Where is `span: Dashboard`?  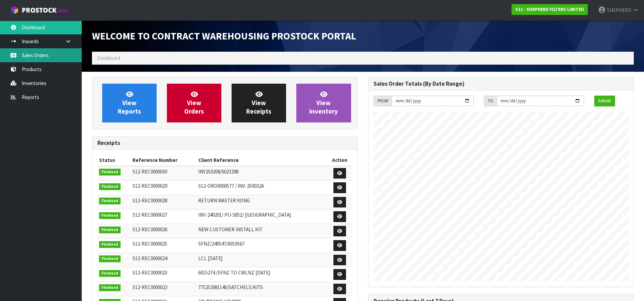
span: Dashboard is located at coordinates (109, 58).